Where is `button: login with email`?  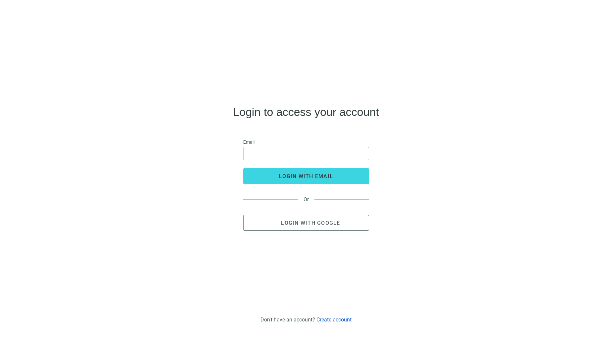
button: login with email is located at coordinates (306, 176).